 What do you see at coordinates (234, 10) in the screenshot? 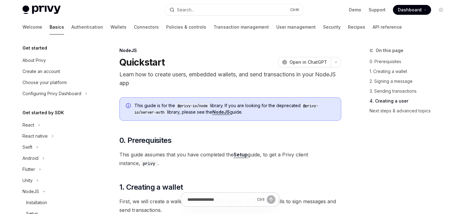
I see `button: Open search` at bounding box center [234, 10].